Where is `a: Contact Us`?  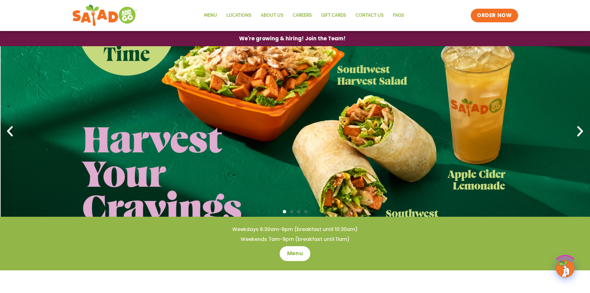 a: Contact Us is located at coordinates (370, 15).